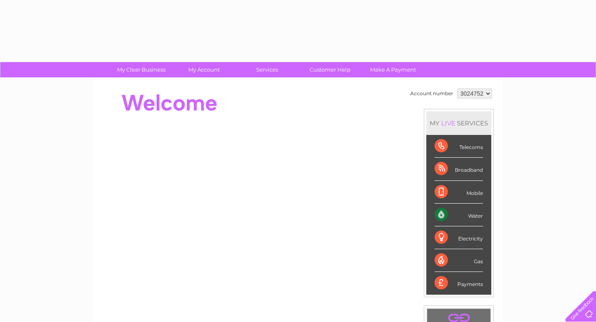 The height and width of the screenshot is (322, 596). I want to click on div: LIVE, so click(448, 123).